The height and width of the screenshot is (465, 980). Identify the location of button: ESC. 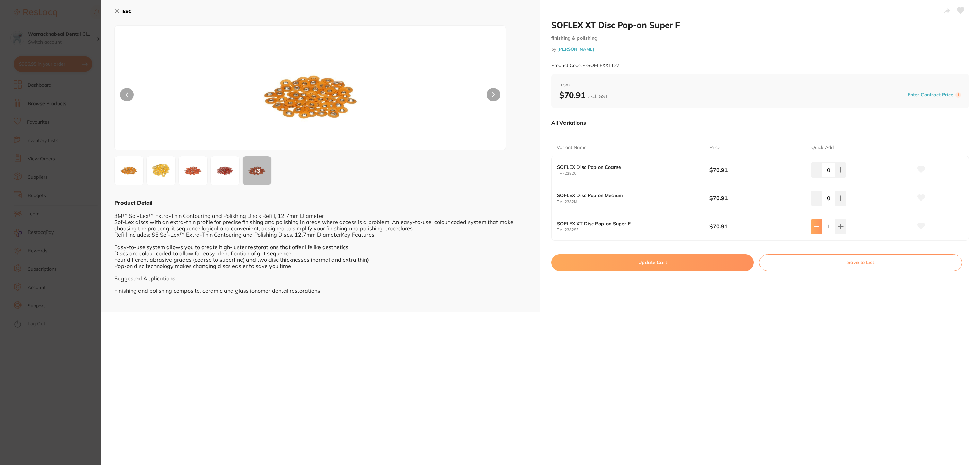
(123, 11).